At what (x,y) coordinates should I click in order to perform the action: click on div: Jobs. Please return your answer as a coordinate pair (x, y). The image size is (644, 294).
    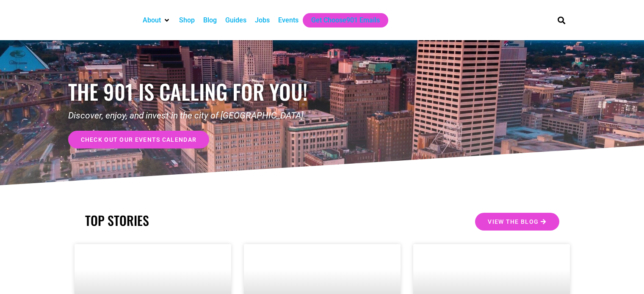
    Looking at the image, I should click on (262, 21).